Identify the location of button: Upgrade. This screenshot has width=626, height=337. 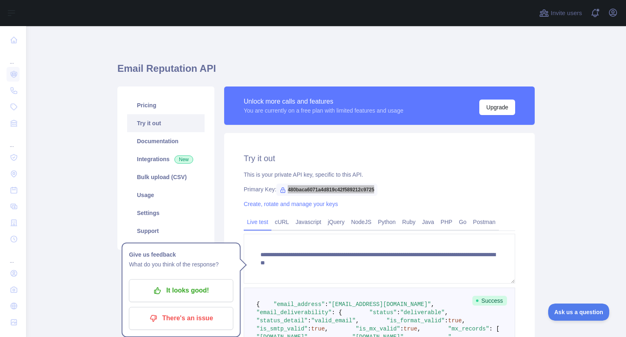
(498, 107).